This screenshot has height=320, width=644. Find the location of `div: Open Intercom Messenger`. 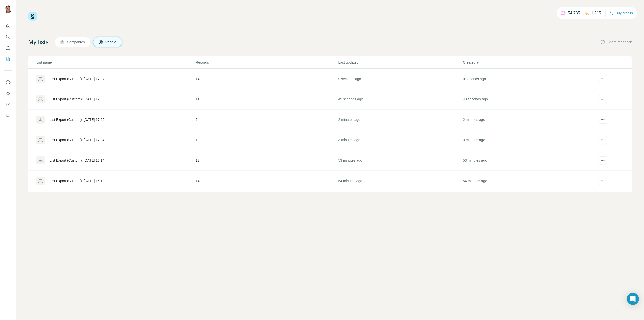

div: Open Intercom Messenger is located at coordinates (633, 299).